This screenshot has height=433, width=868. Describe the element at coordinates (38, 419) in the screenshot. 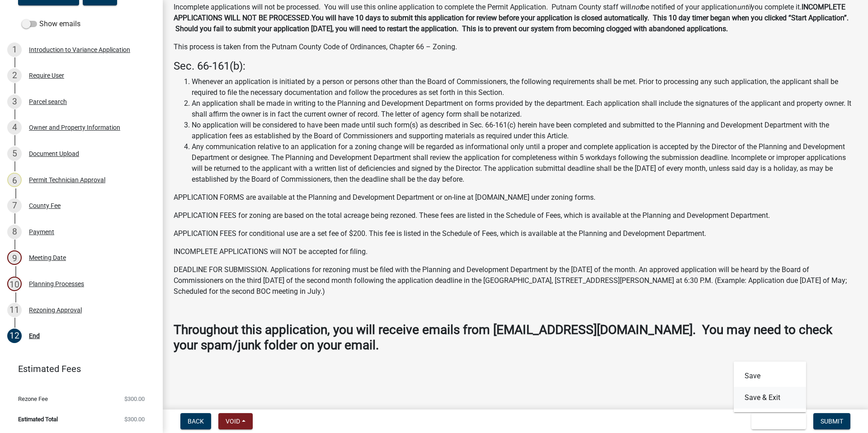

I see `span: Estimated Total` at that location.